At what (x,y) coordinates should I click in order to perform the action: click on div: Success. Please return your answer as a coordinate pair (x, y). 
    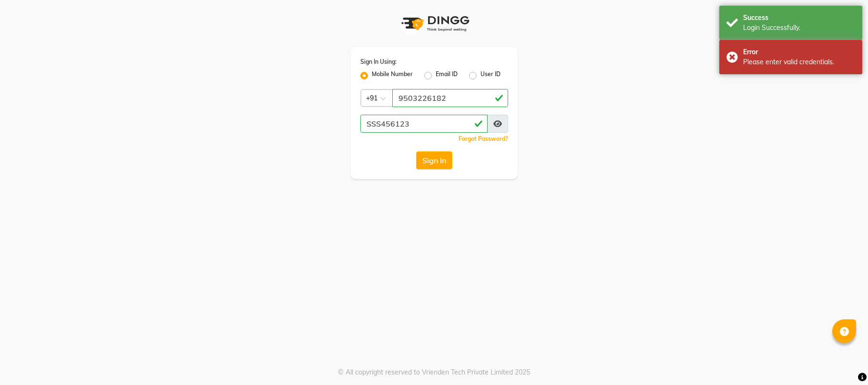
    Looking at the image, I should click on (799, 18).